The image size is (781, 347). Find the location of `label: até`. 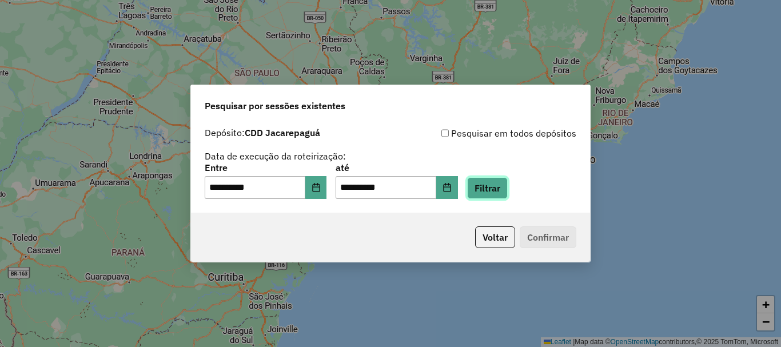

label: até is located at coordinates (396, 168).